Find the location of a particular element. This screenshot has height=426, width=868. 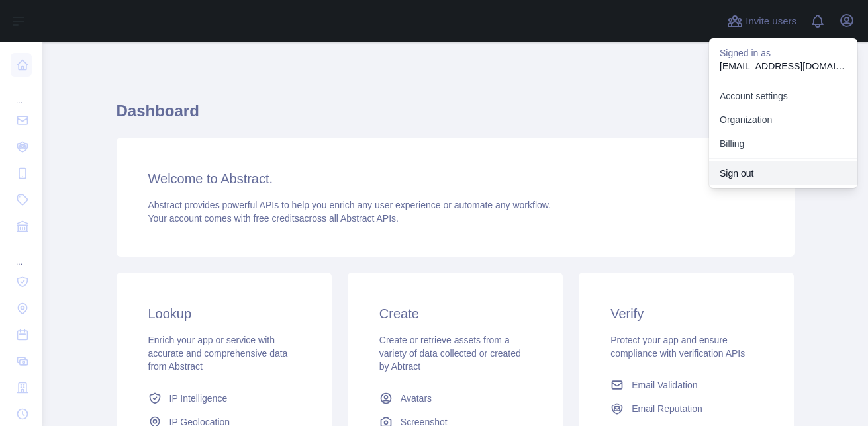

p: Signed in as is located at coordinates (783, 53).